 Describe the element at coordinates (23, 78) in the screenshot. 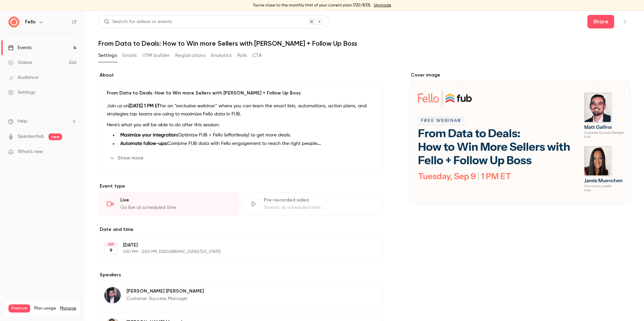

I see `div: Audience` at that location.